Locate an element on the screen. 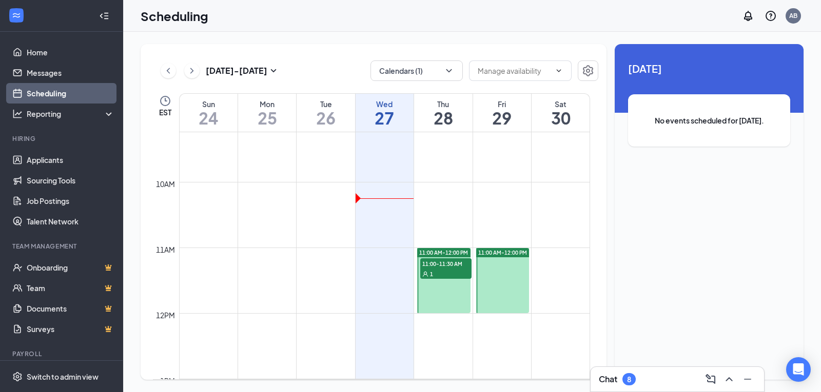  a: August 27, 2025 is located at coordinates (384, 113).